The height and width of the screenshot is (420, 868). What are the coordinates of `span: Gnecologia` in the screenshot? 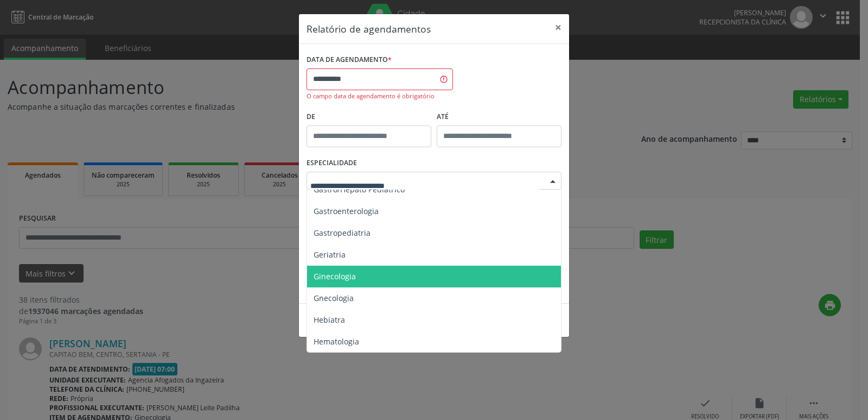 It's located at (334, 297).